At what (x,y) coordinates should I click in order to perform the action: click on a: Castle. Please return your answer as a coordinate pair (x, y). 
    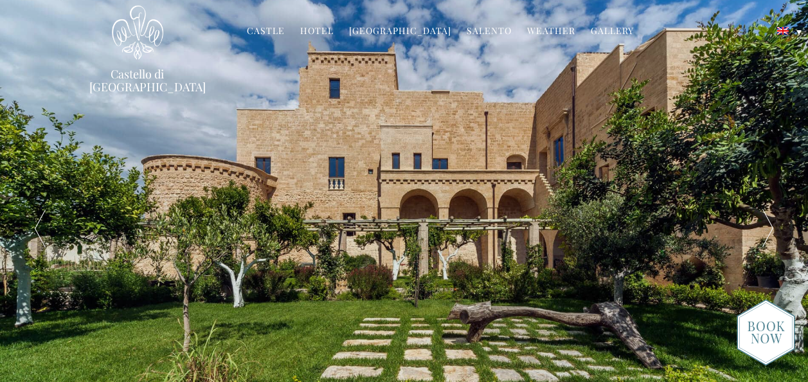
    Looking at the image, I should click on (266, 32).